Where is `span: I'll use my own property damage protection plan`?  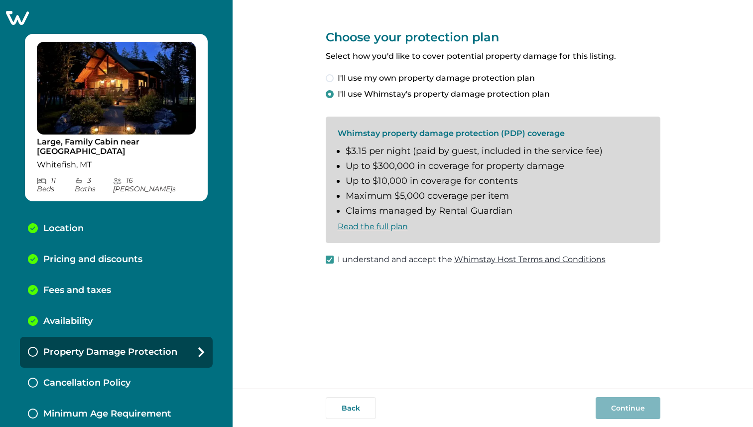 span: I'll use my own property damage protection plan is located at coordinates (436, 78).